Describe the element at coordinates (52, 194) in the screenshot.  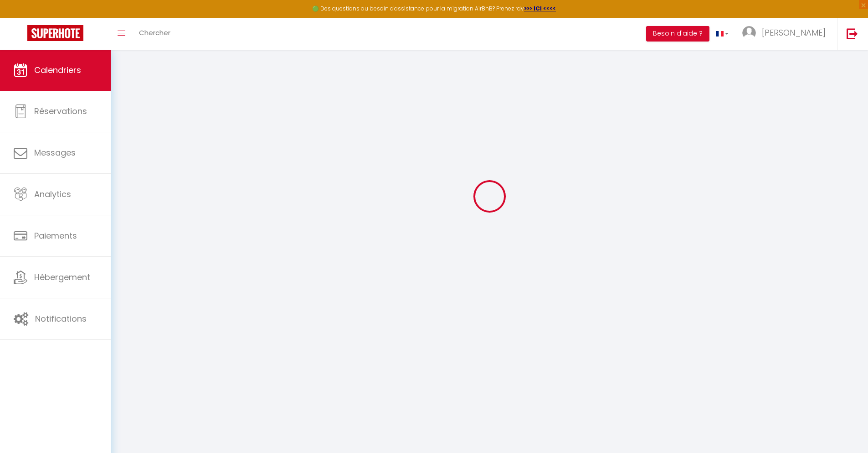
I see `span: Analytics` at that location.